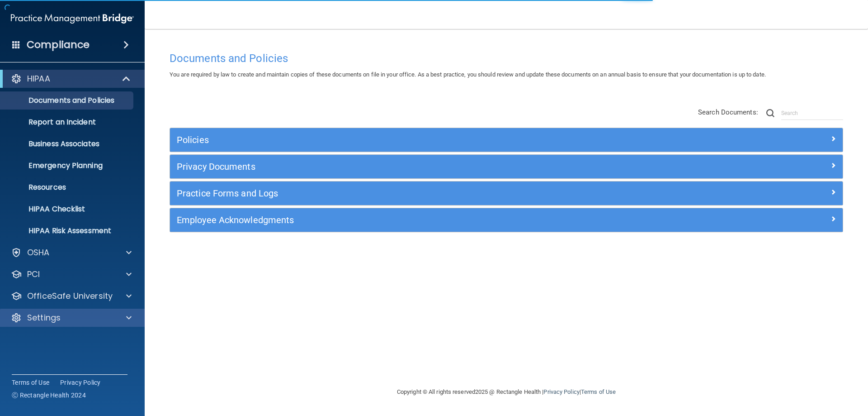 The image size is (868, 416). I want to click on a: OSHA, so click(71, 252).